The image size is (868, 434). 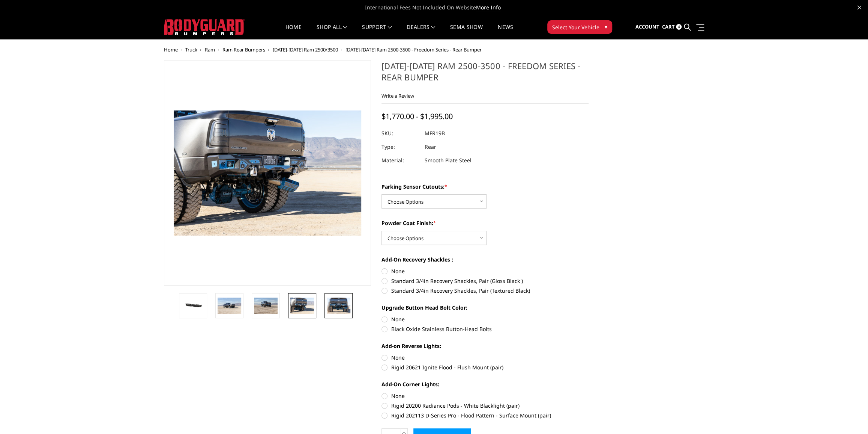 What do you see at coordinates (398, 96) in the screenshot?
I see `a: Write a Review` at bounding box center [398, 96].